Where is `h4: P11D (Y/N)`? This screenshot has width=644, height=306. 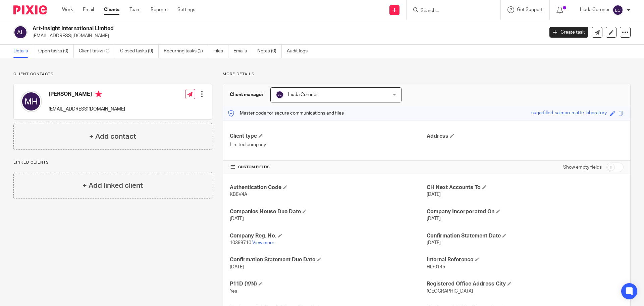
h4: P11D (Y/N) is located at coordinates (328, 284).